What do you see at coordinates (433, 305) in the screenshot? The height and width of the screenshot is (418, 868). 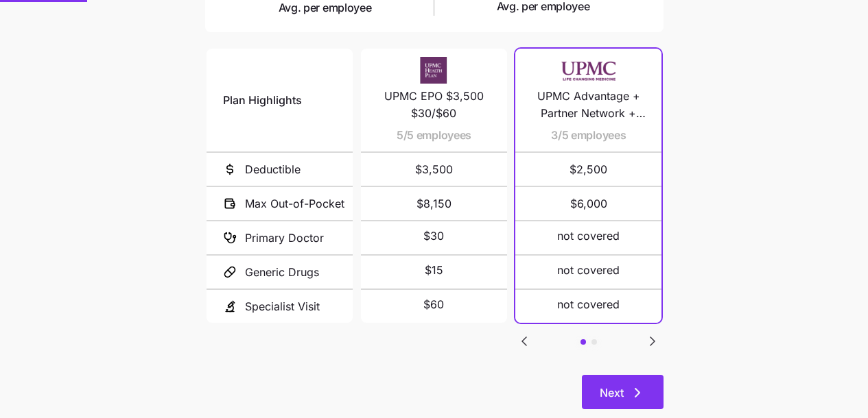 I see `span: $60` at bounding box center [433, 305].